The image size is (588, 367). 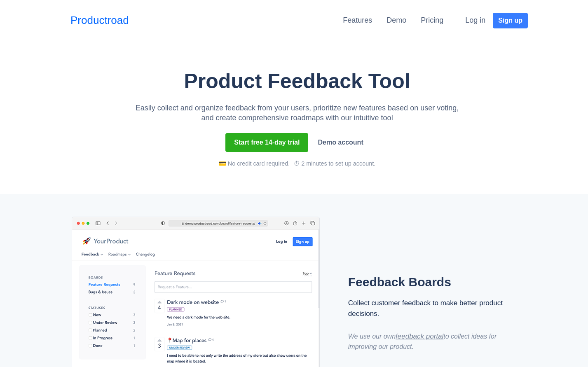 I want to click on span: ⏱ 2 minutes to set up account., so click(x=334, y=163).